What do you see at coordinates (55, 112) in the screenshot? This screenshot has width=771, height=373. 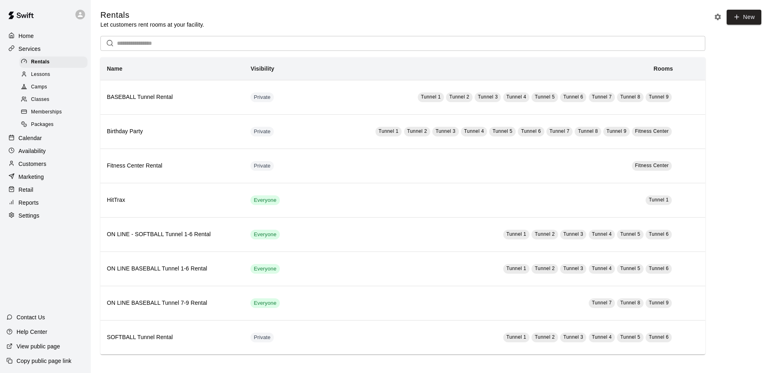 I see `a: Memberships` at bounding box center [55, 112].